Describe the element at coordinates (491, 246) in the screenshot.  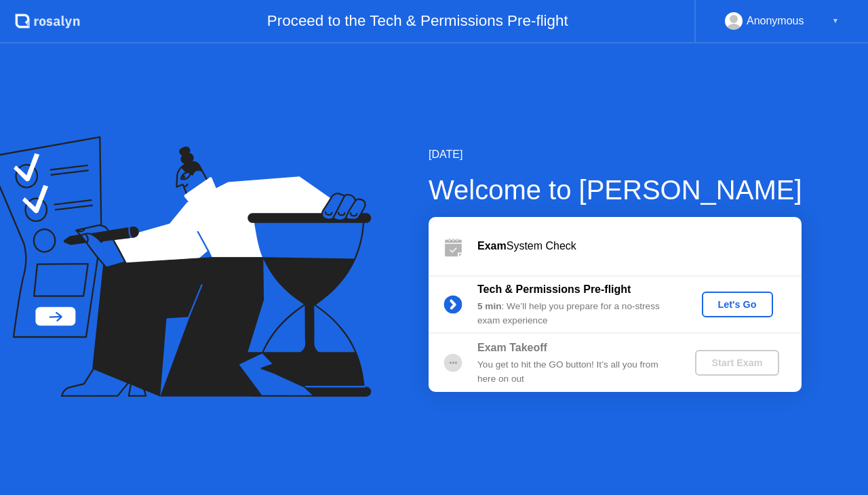
I see `b: Exam` at that location.